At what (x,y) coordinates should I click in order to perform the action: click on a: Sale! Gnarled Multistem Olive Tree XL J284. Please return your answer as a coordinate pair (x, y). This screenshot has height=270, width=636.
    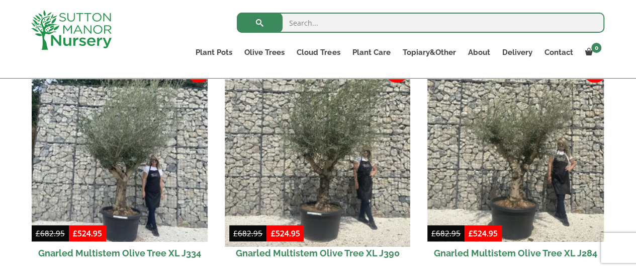
    Looking at the image, I should click on (516, 165).